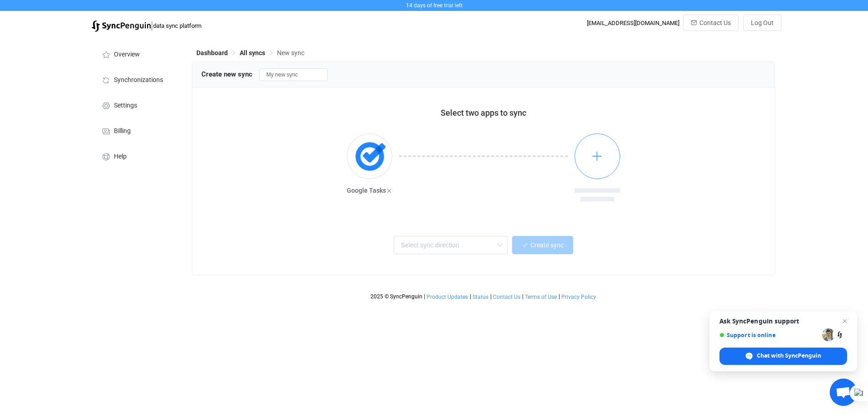 The image size is (868, 415). Describe the element at coordinates (121, 26) in the screenshot. I see `img: syncpenguin.svg` at that location.